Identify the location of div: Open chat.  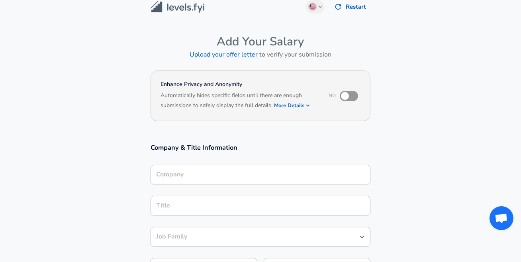
(502, 218).